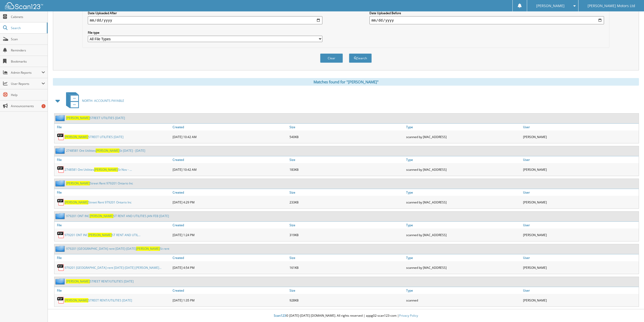 The height and width of the screenshot is (322, 644). I want to click on a: NORTH- ACCOUNTS PAYABLE, so click(94, 100).